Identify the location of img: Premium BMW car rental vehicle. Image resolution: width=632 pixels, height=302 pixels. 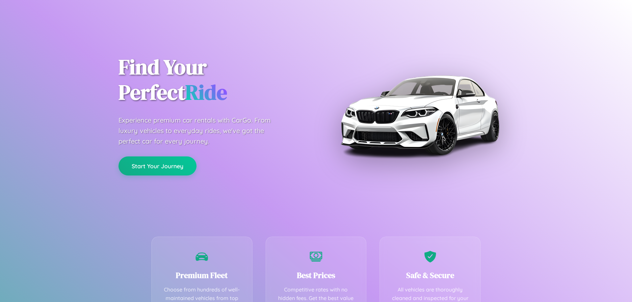
(420, 115).